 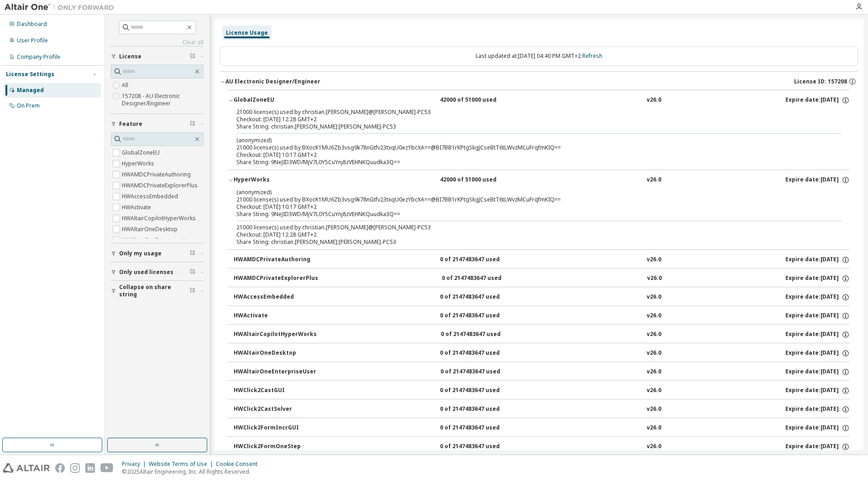 I want to click on label: HWAMDCPrivateAuthoring, so click(x=157, y=175).